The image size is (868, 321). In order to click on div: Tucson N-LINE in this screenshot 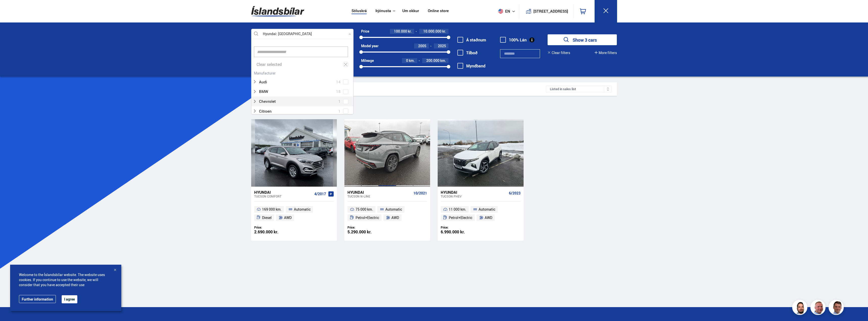, I will do `click(380, 197)`.